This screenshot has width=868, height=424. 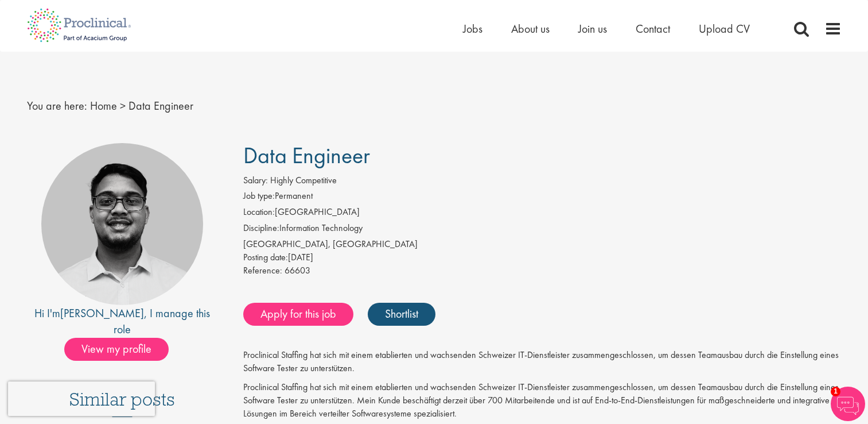 What do you see at coordinates (259, 212) in the screenshot?
I see `label: Location:` at bounding box center [259, 212].